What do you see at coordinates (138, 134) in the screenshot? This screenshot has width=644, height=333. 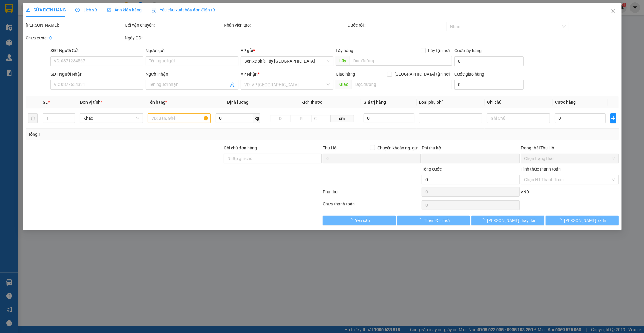 I see `div: Tổng: 1` at bounding box center [138, 134].